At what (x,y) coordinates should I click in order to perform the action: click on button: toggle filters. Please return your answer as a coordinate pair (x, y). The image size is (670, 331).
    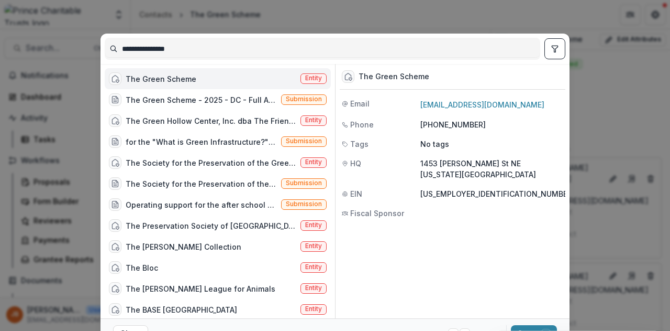
    Looking at the image, I should click on (555, 49).